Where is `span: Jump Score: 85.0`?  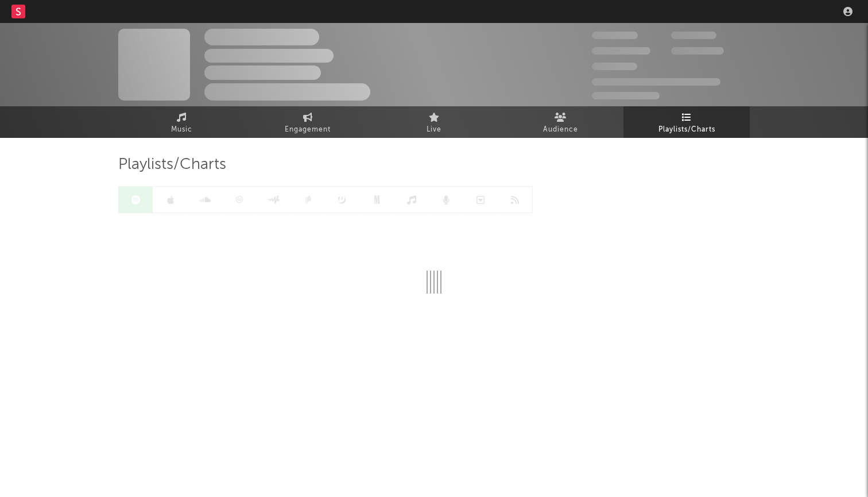 span: Jump Score: 85.0 is located at coordinates (626, 95).